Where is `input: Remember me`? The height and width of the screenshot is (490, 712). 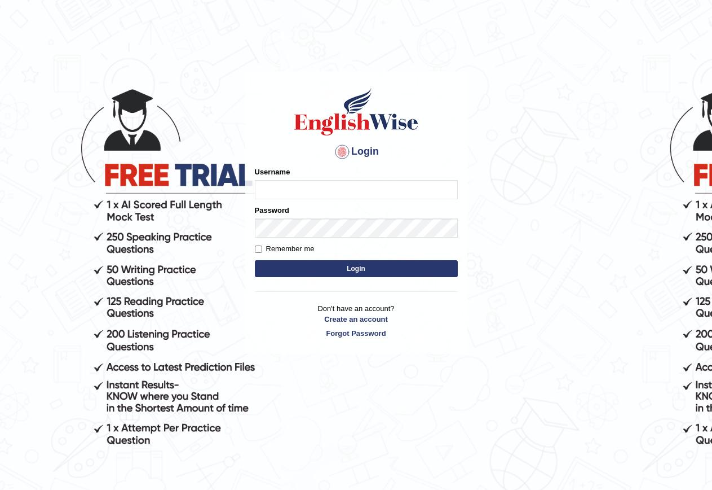 input: Remember me is located at coordinates (258, 249).